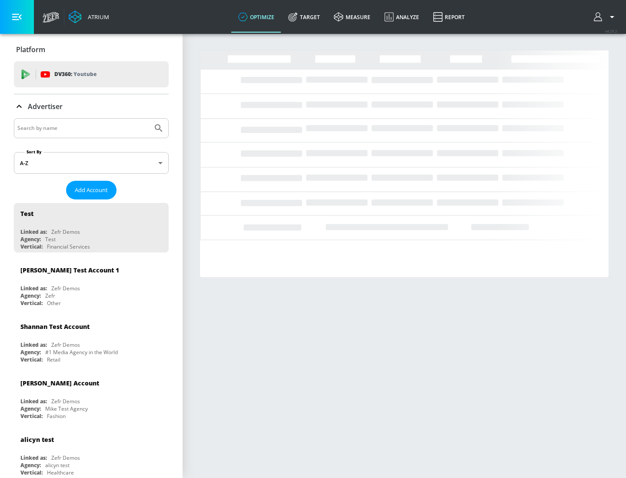  Describe the element at coordinates (54, 303) in the screenshot. I see `div: Other` at that location.